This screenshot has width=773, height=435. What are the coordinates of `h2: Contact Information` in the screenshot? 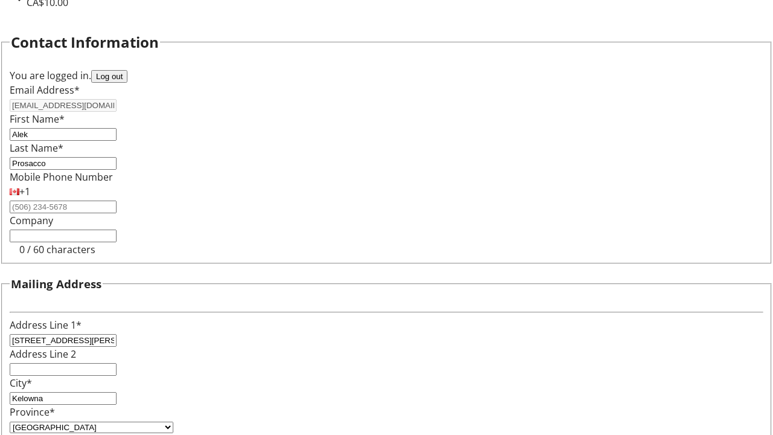 It's located at (85, 42).